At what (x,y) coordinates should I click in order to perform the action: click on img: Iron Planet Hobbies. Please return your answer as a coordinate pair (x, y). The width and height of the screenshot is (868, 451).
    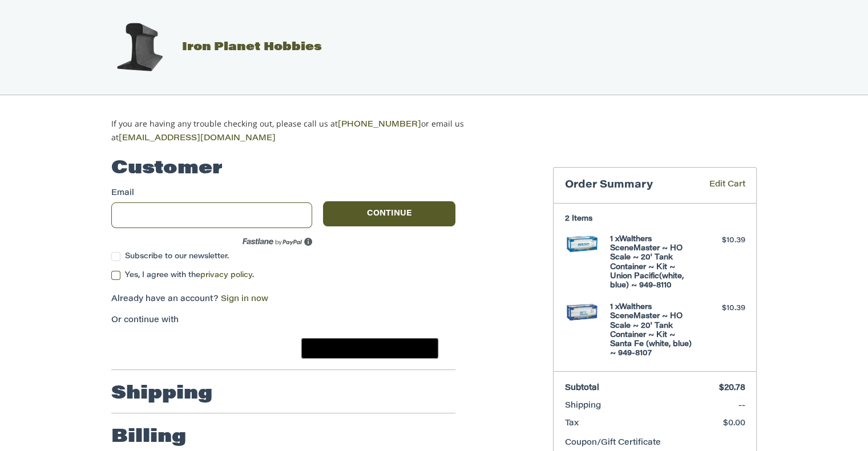
    Looking at the image, I should click on (139, 48).